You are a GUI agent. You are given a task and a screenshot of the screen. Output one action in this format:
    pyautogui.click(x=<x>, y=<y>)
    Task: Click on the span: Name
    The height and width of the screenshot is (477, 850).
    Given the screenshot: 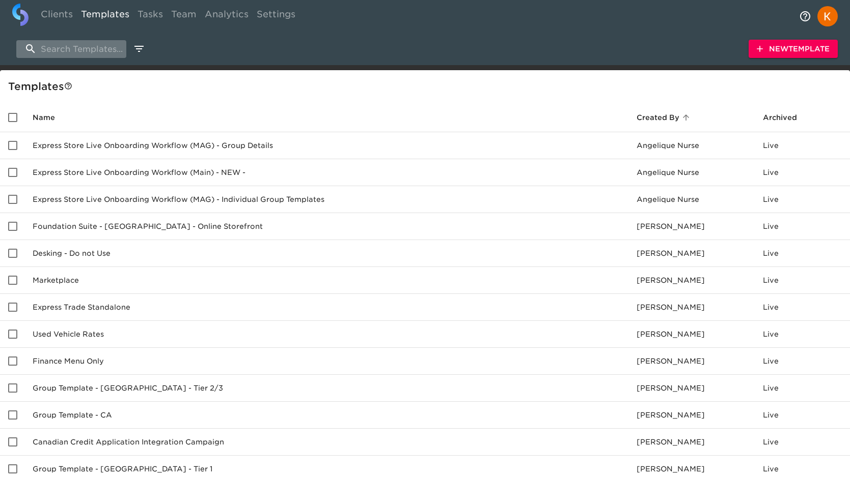 What is the action you would take?
    pyautogui.click(x=50, y=118)
    